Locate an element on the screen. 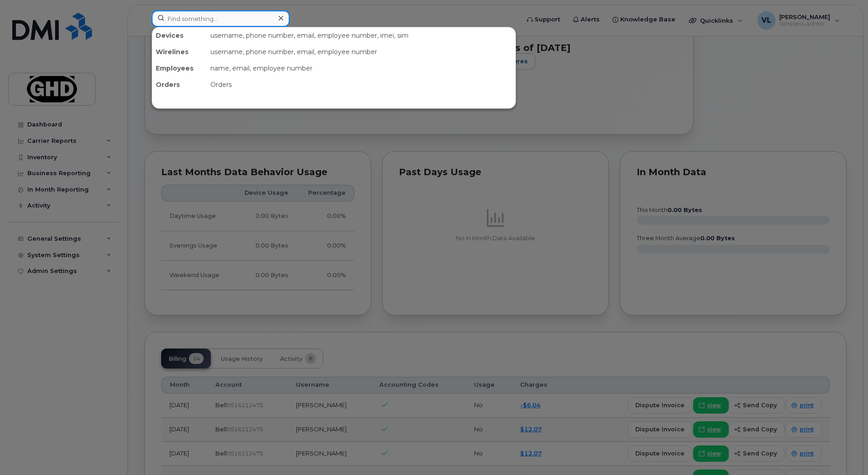  div: Wirelines is located at coordinates (179, 52).